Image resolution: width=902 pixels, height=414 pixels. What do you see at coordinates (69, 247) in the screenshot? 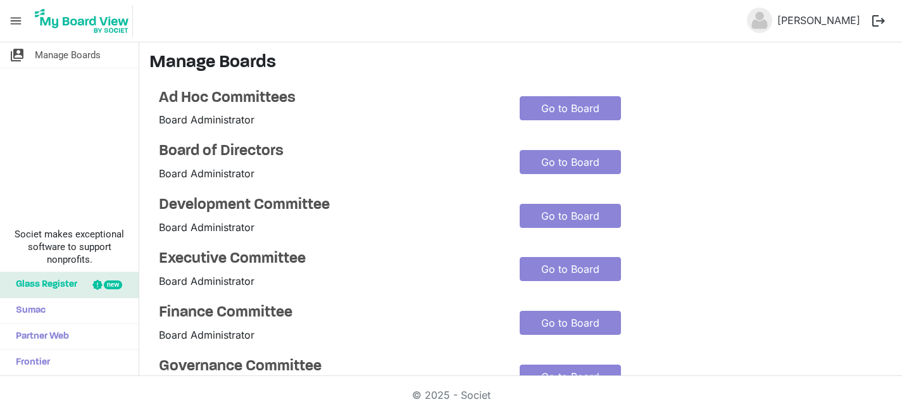
I see `span: Societ makes exceptional software to support nonprofits.` at bounding box center [69, 247].